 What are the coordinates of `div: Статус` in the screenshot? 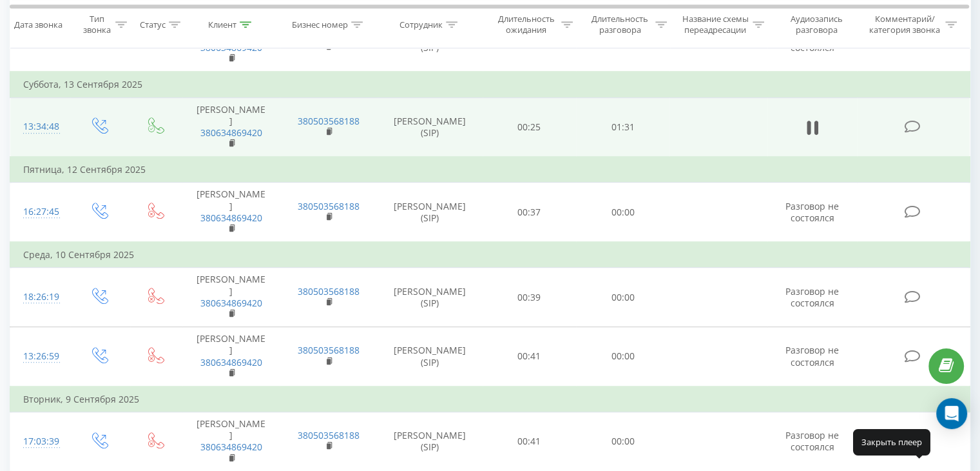 It's located at (153, 24).